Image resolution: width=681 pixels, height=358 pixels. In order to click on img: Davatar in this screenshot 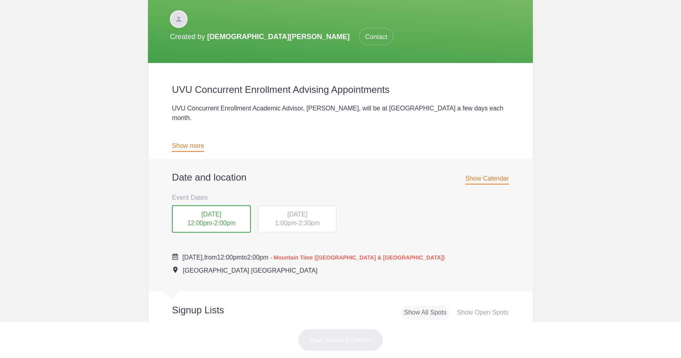, I will do `click(179, 19)`.